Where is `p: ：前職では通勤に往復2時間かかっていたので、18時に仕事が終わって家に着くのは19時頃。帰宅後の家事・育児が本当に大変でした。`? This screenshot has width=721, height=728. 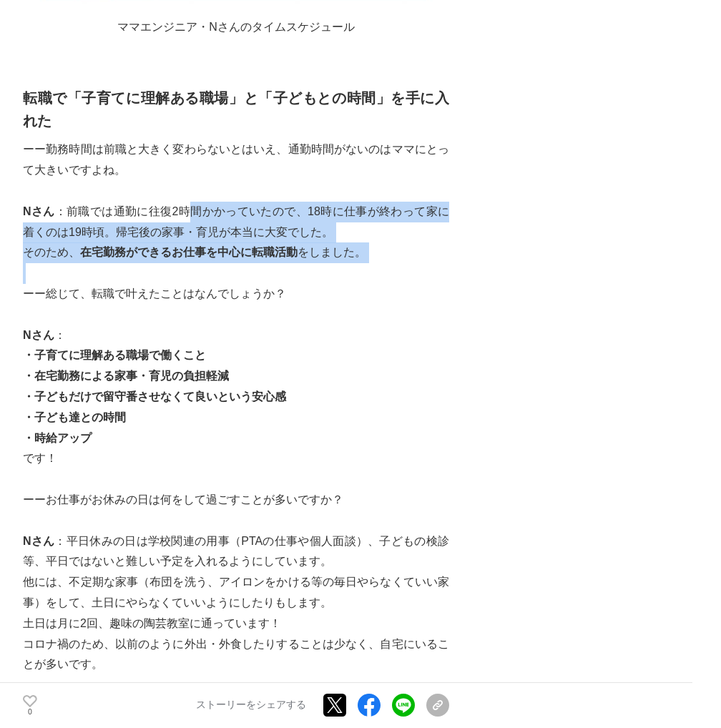 p: ：前職では通勤に往復2時間かかっていたので、18時に仕事が終わって家に着くのは19時頃。帰宅後の家事・育児が本当に大変でした。 is located at coordinates (236, 222).